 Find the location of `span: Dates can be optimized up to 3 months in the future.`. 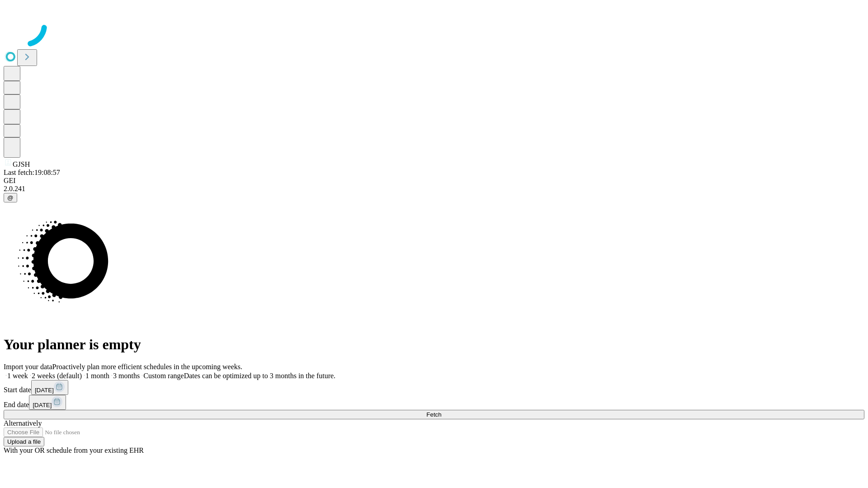

span: Dates can be optimized up to 3 months in the future. is located at coordinates (260, 375).